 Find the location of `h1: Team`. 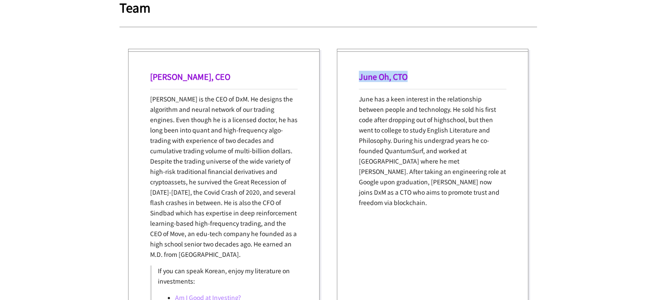

h1: Team is located at coordinates (328, 7).